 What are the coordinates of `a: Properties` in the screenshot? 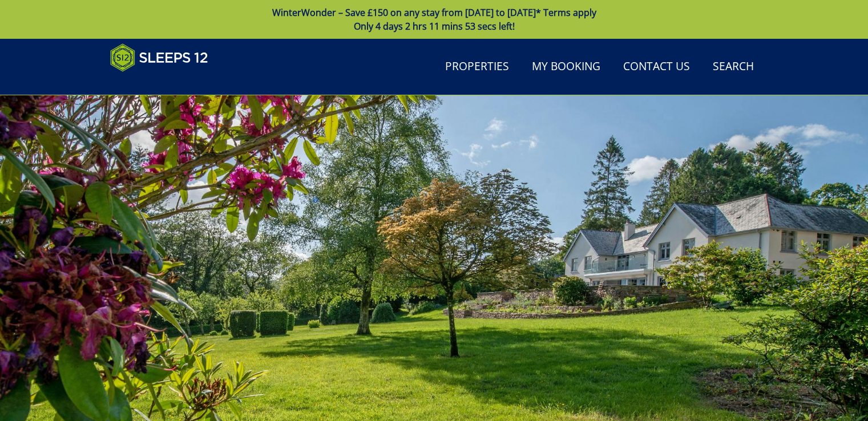 It's located at (477, 66).